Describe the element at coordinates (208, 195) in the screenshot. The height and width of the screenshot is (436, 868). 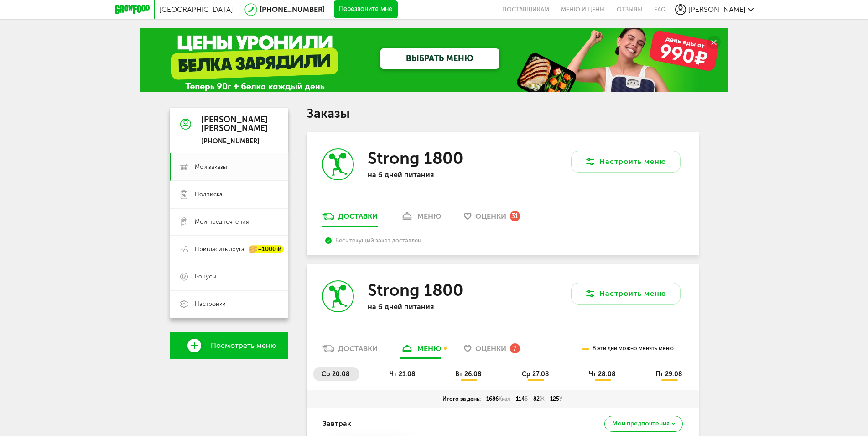
I see `span: Подписка` at that location.